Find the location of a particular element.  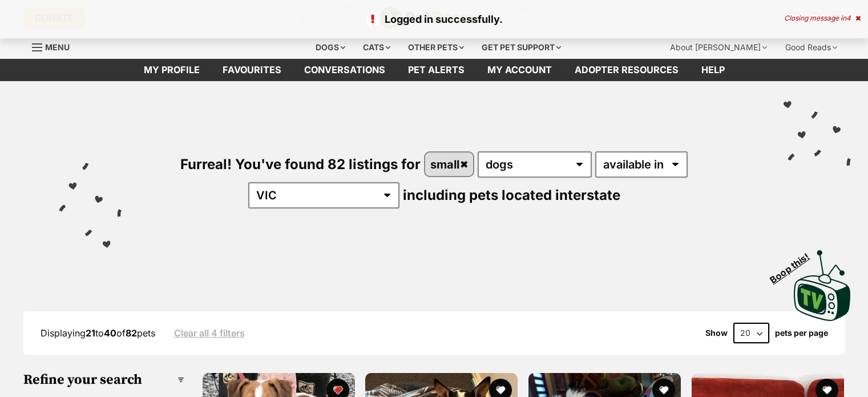

div: Cats is located at coordinates (377, 47).